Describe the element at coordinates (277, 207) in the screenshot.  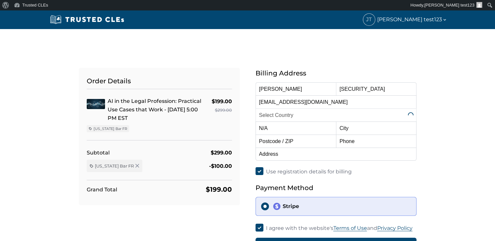
I see `img: stripe` at that location.